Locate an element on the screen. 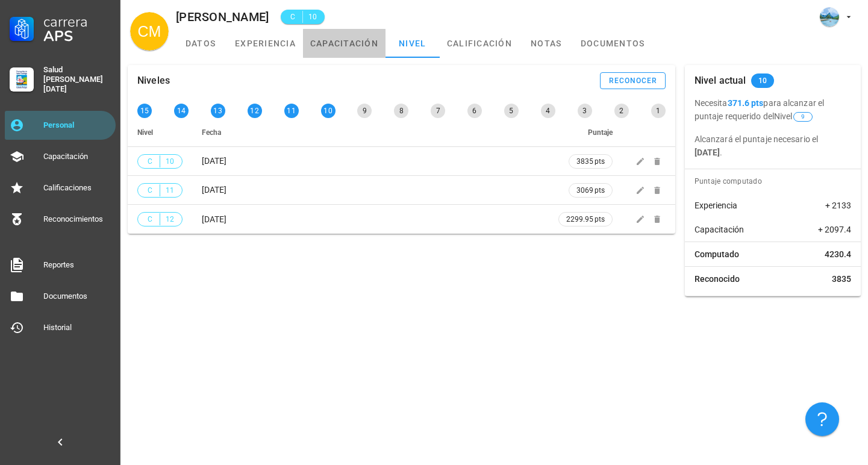  a: Capacitación is located at coordinates (60, 157).